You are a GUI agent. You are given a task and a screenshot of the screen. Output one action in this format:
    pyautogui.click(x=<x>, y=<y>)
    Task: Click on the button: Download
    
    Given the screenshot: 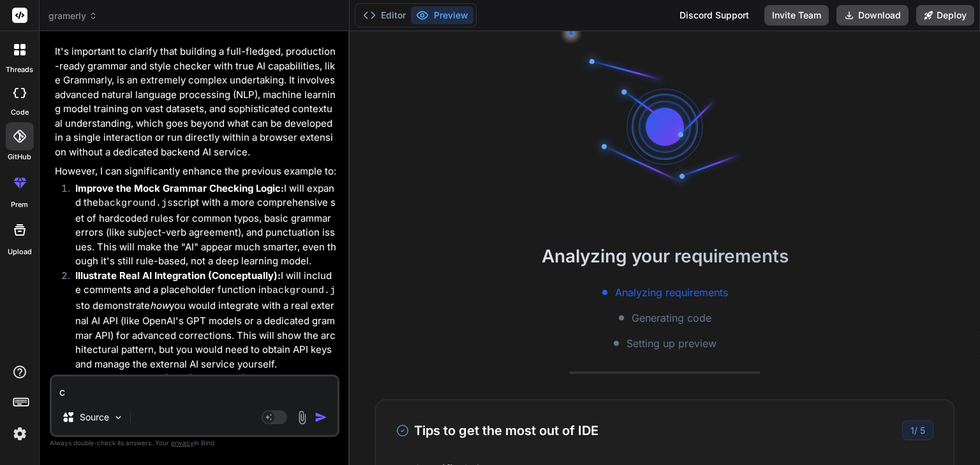 What is the action you would take?
    pyautogui.click(x=872, y=15)
    